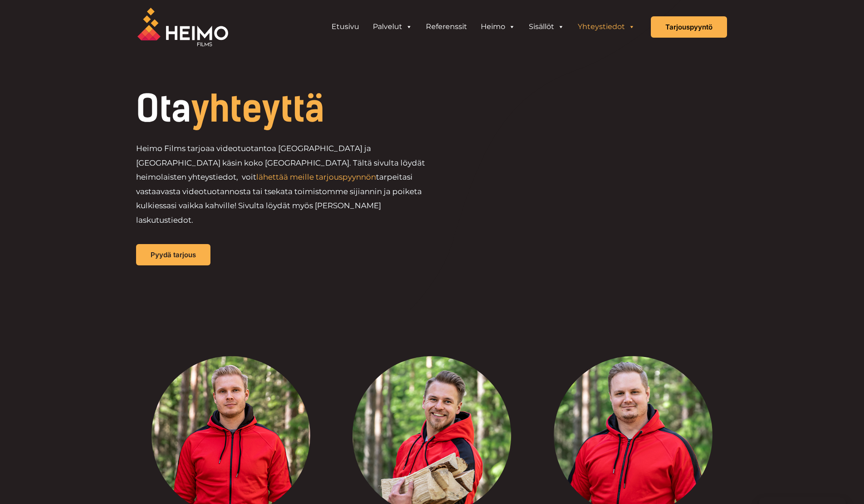 The height and width of the screenshot is (504, 864). I want to click on a: Sisällöt, so click(547, 27).